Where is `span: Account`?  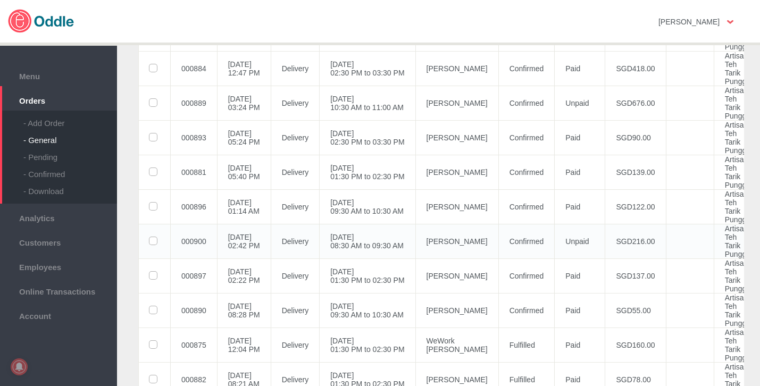 span: Account is located at coordinates (59, 315).